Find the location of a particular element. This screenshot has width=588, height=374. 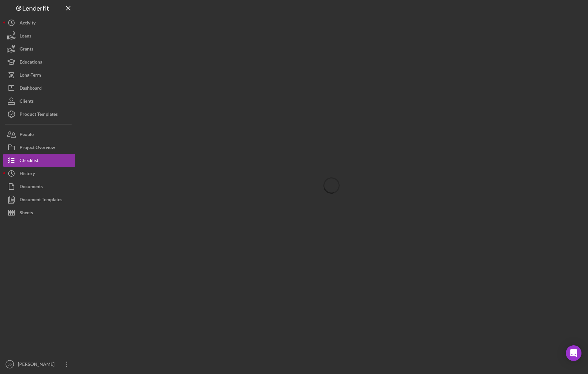

button: Project Overview is located at coordinates (39, 147).